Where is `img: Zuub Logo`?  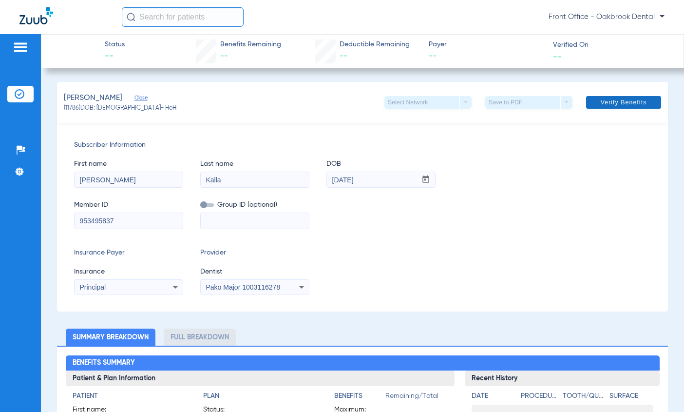 img: Zuub Logo is located at coordinates (36, 16).